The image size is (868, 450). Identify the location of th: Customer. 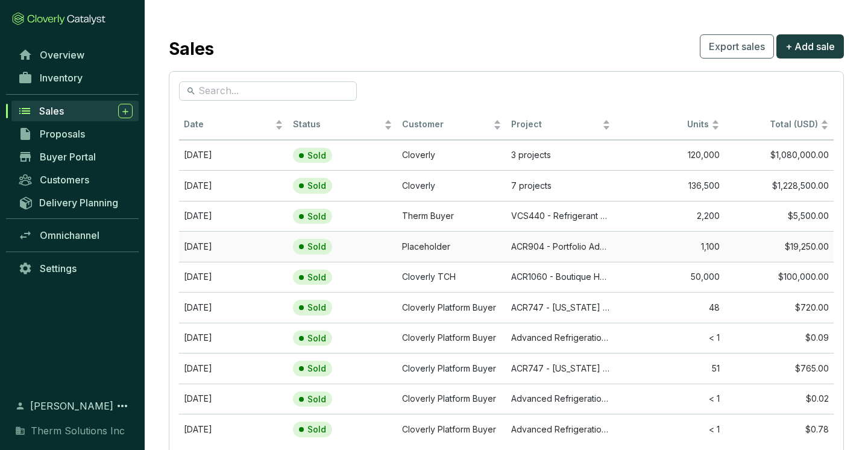
(452, 124).